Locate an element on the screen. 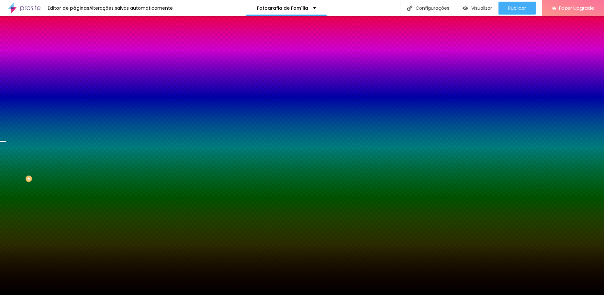  img: view-1.svg is located at coordinates (465, 8).